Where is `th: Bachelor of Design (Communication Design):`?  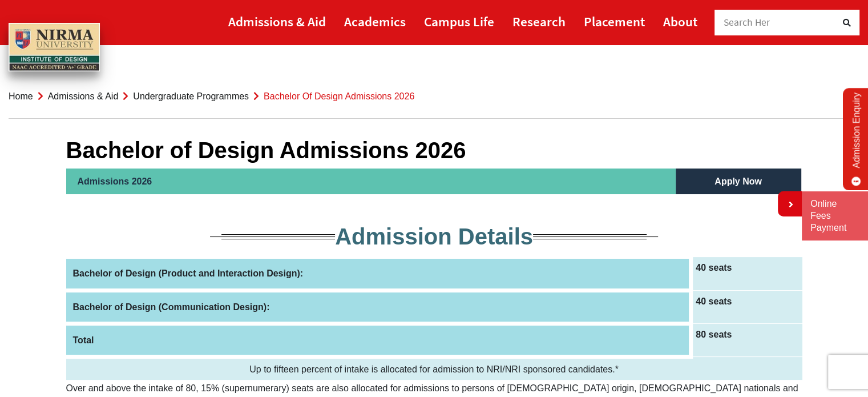
th: Bachelor of Design (Communication Design): is located at coordinates (378, 307).